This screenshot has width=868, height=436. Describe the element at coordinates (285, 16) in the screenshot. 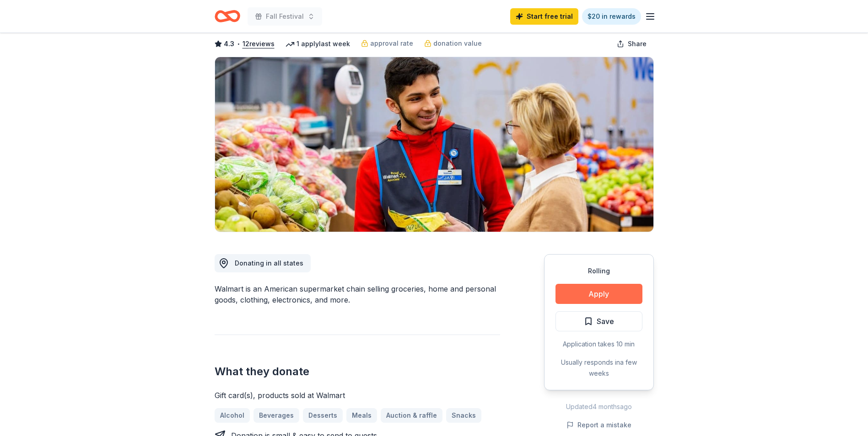

I see `button: Fall Festival` at that location.